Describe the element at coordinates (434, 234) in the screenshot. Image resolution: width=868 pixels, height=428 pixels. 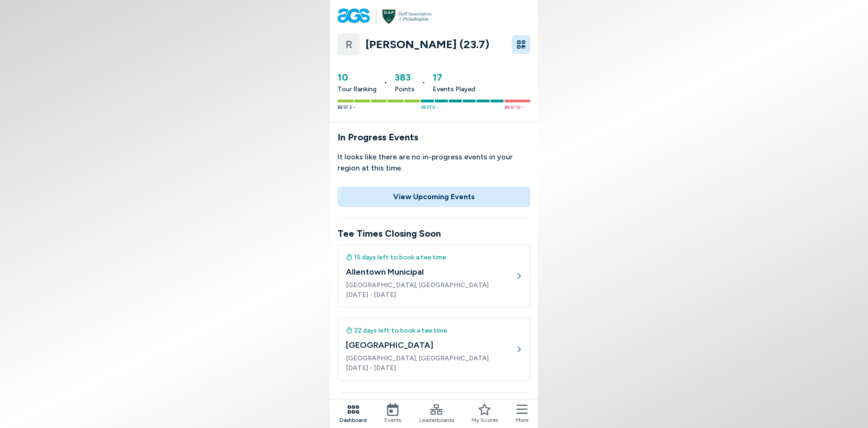
I see `h3: Tee Times Closing Soon` at that location.